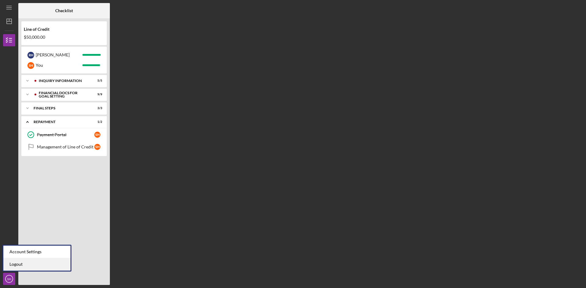 The height and width of the screenshot is (288, 586). What do you see at coordinates (97, 95) in the screenshot?
I see `div: 9 / 9` at bounding box center [97, 95].